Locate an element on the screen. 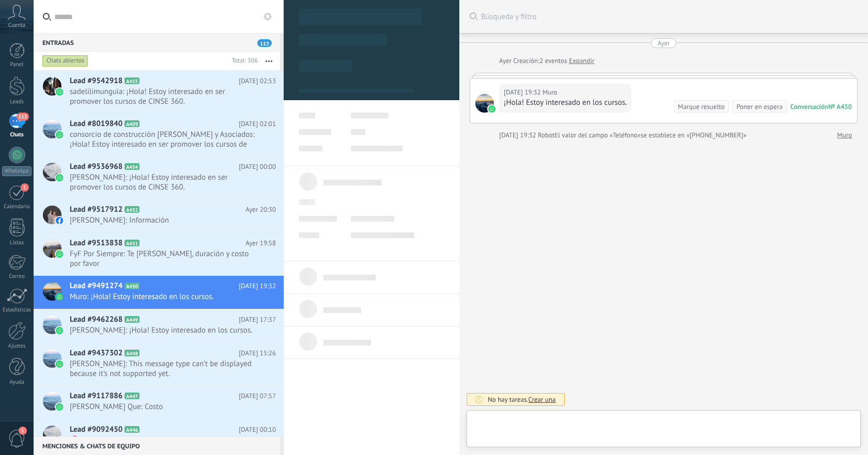  span: A452 is located at coordinates (132, 209).